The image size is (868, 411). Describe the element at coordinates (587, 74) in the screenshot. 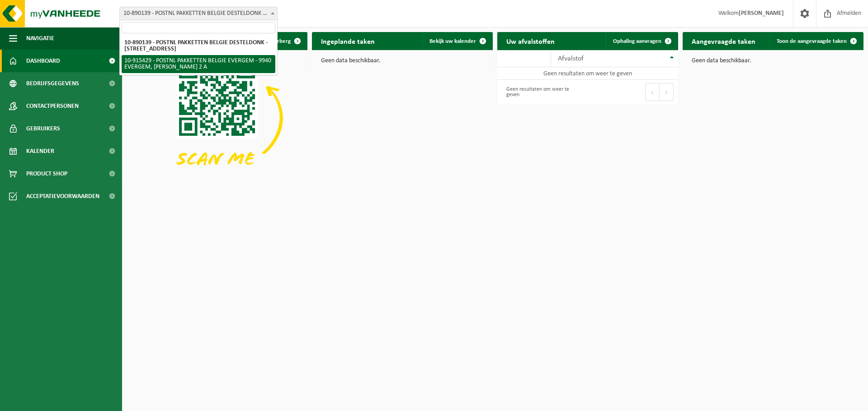

I see `td: Geen resultaten om weer te geven` at that location.